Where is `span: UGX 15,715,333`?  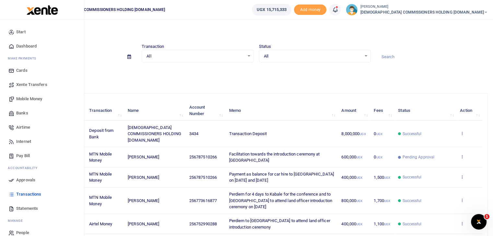
span: UGX 15,715,333 is located at coordinates (271, 10).